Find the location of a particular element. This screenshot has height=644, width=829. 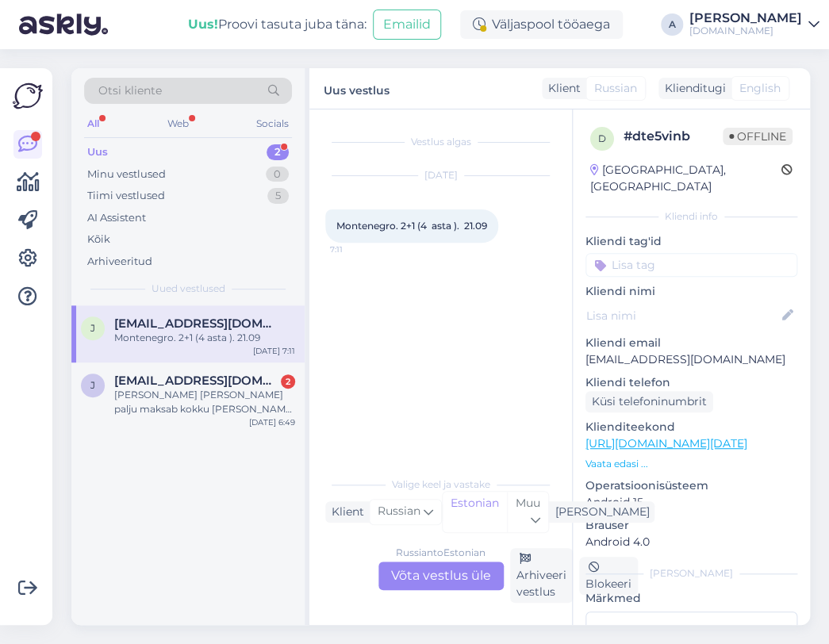

div: Võta vestlus üle is located at coordinates (441, 576).